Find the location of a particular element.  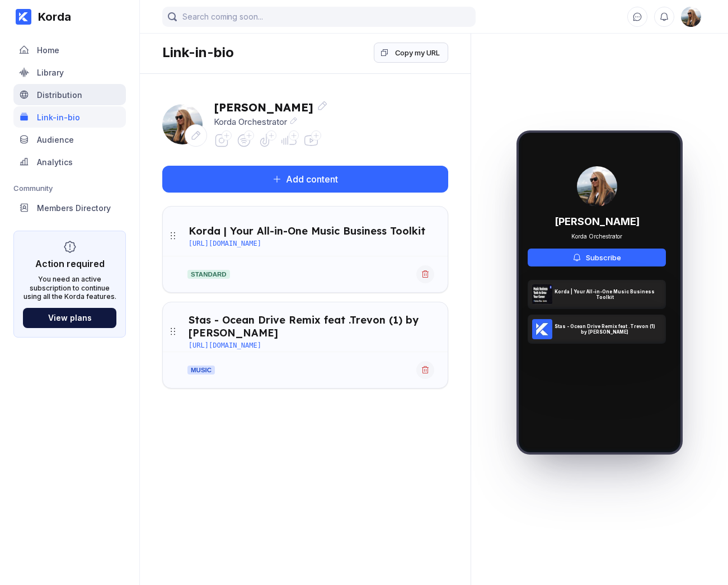

div: You need an active subscription to continue using all the Korda features. is located at coordinates (69, 288).